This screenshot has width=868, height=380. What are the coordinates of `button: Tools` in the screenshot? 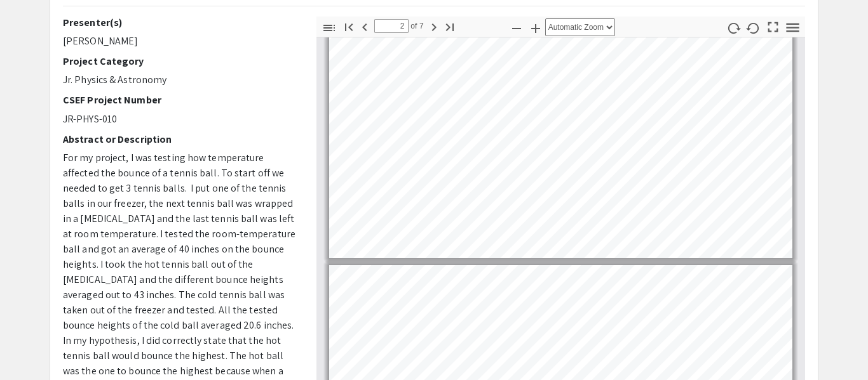 It's located at (793, 27).